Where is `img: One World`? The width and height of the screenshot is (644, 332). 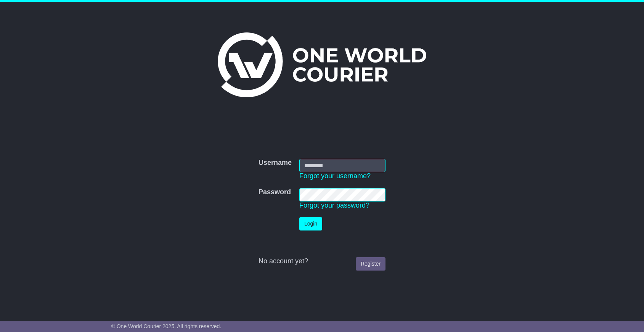 img: One World is located at coordinates (322, 65).